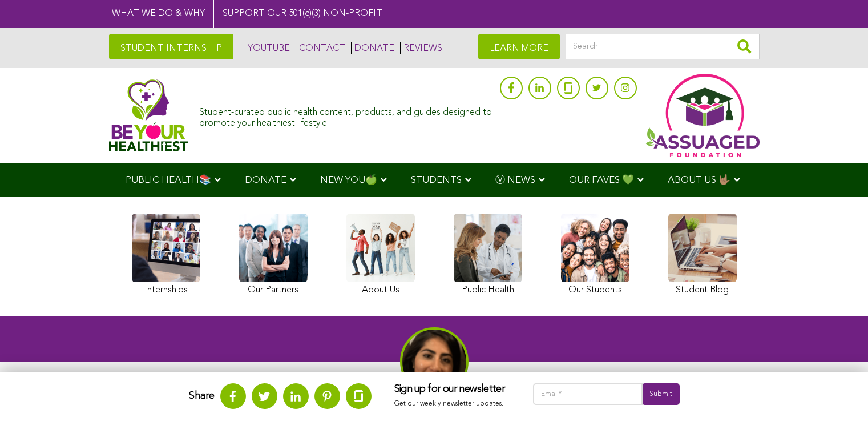  What do you see at coordinates (421, 48) in the screenshot?
I see `a: REVIEWS` at bounding box center [421, 48].